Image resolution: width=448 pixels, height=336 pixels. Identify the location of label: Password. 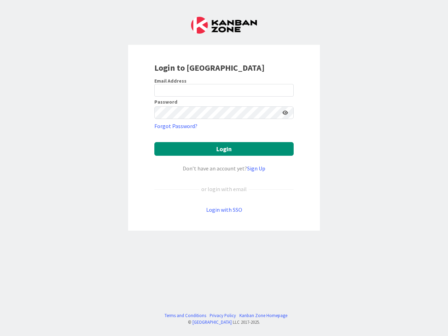
(166, 102).